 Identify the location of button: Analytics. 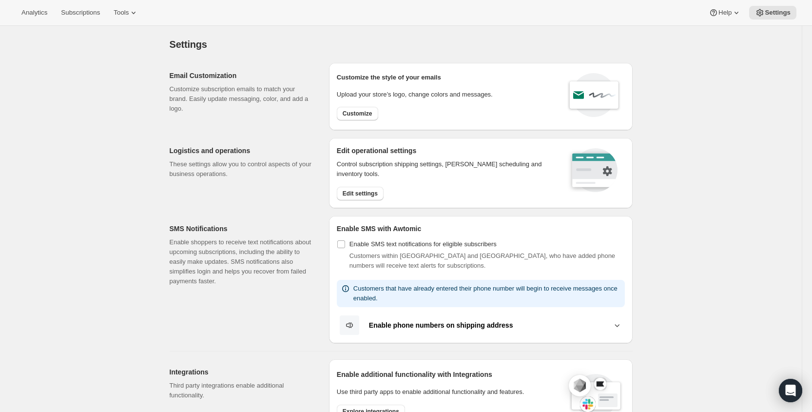
(34, 13).